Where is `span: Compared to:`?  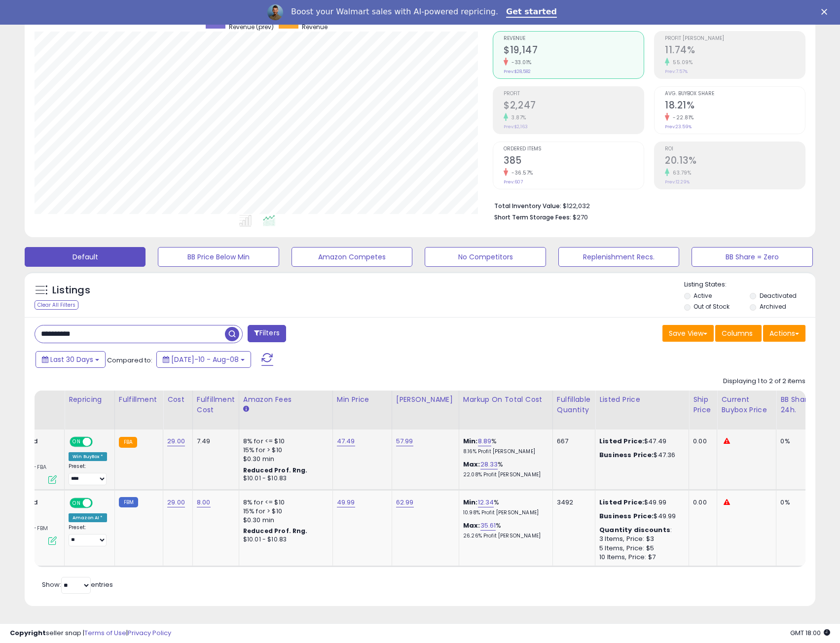 span: Compared to: is located at coordinates (130, 360).